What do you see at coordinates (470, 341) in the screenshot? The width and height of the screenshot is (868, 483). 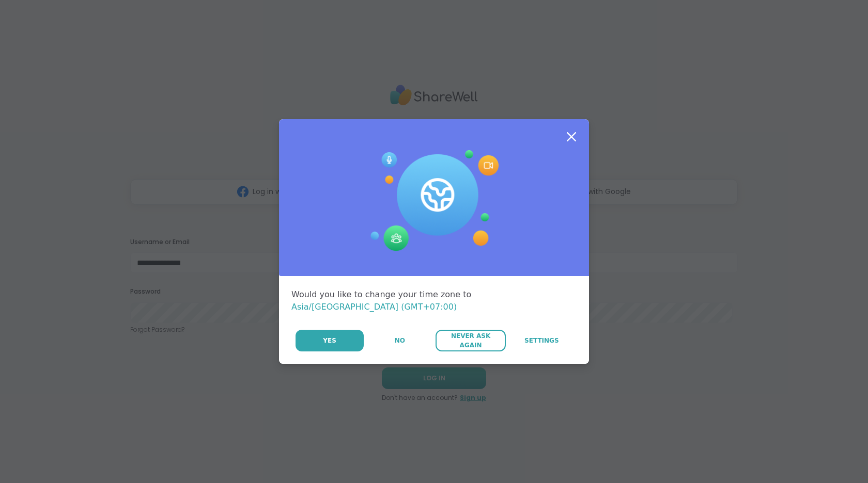 I see `span: Never Ask Again` at bounding box center [470, 341].